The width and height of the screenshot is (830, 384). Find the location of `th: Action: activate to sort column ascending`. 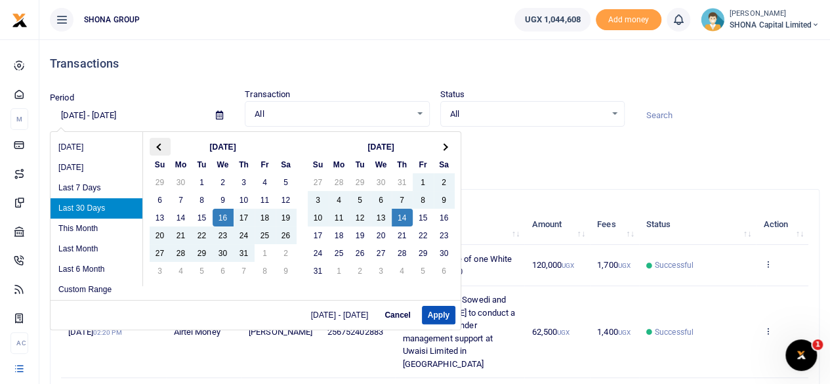

th: Action: activate to sort column ascending is located at coordinates (782, 224).